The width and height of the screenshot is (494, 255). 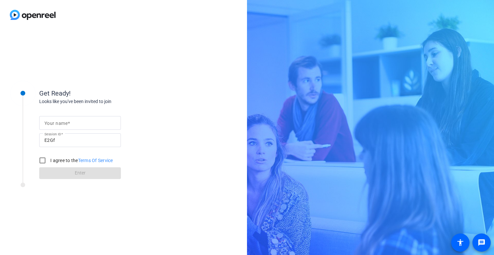 I want to click on mat-label: Session ID, so click(x=53, y=134).